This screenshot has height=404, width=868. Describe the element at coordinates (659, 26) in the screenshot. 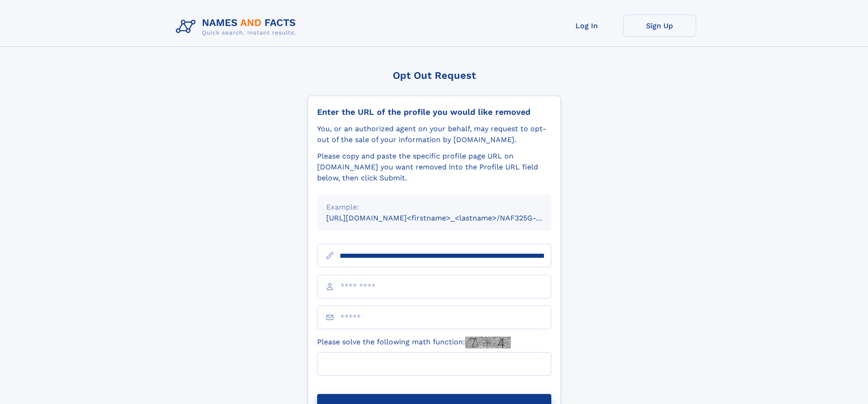

I see `a: Sign Up` at that location.